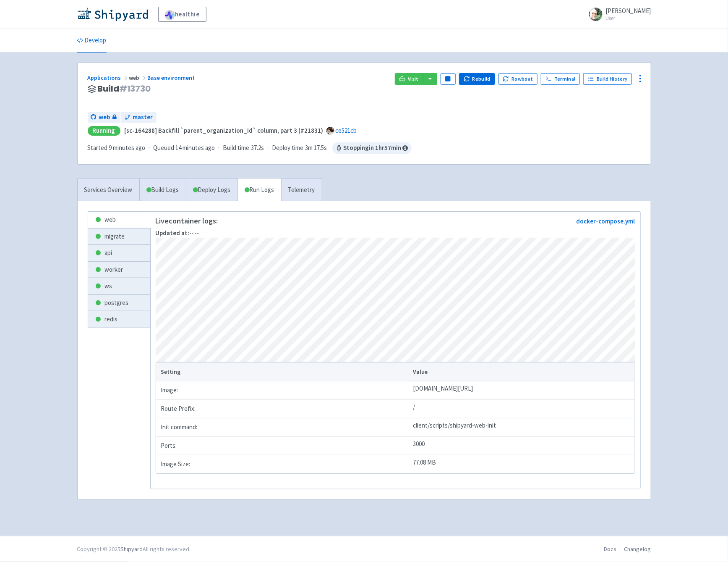 The width and height of the screenshot is (728, 562). Describe the element at coordinates (346, 130) in the screenshot. I see `a: ce521cb` at that location.